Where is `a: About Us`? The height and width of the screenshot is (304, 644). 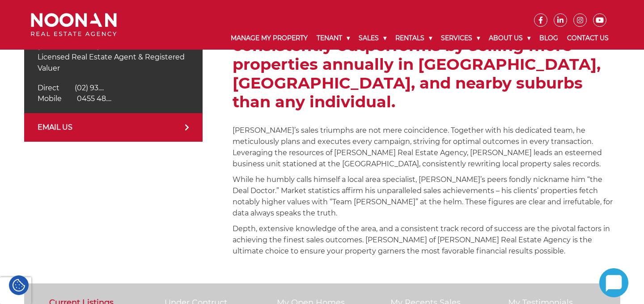
a: About Us is located at coordinates (509, 38).